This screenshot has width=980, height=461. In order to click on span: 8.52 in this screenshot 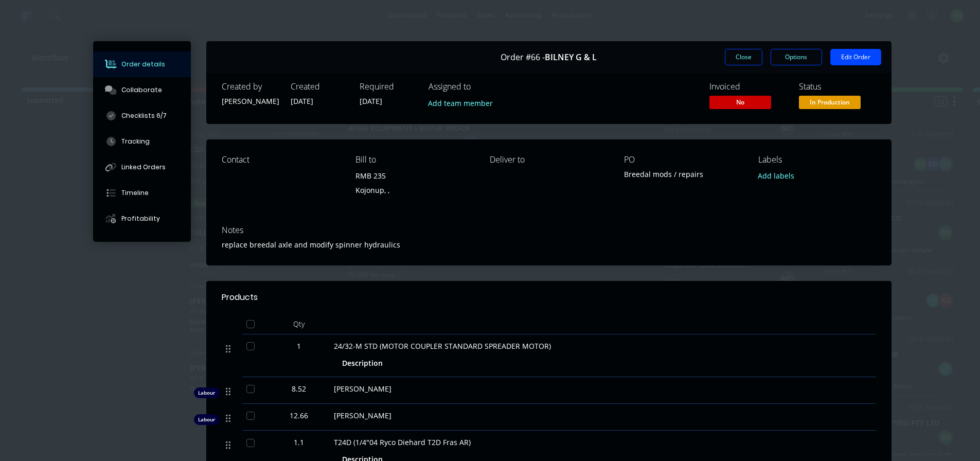, I will do `click(299, 388)`.